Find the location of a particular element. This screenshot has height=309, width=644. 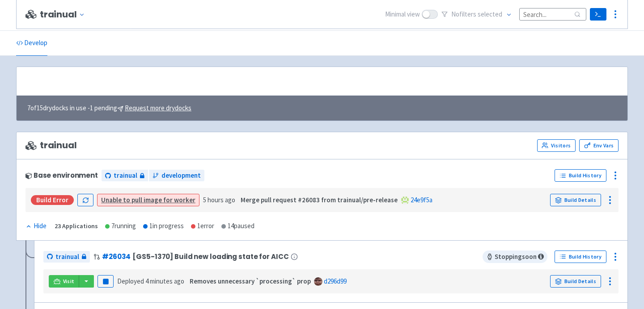

time: 5 hours ago is located at coordinates (219, 199).